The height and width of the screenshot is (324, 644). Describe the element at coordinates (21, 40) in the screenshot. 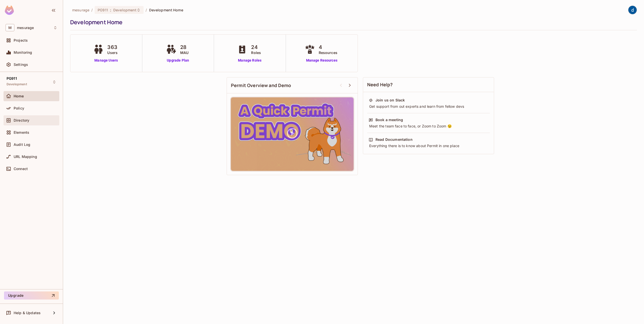

I see `span: Projects` at that location.